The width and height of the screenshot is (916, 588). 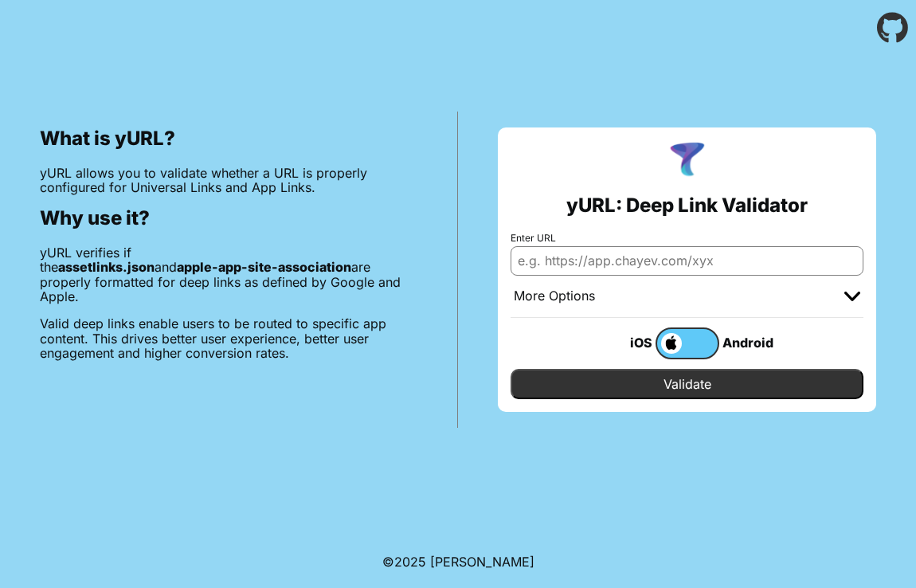 I want to click on img: chevron, so click(x=853, y=296).